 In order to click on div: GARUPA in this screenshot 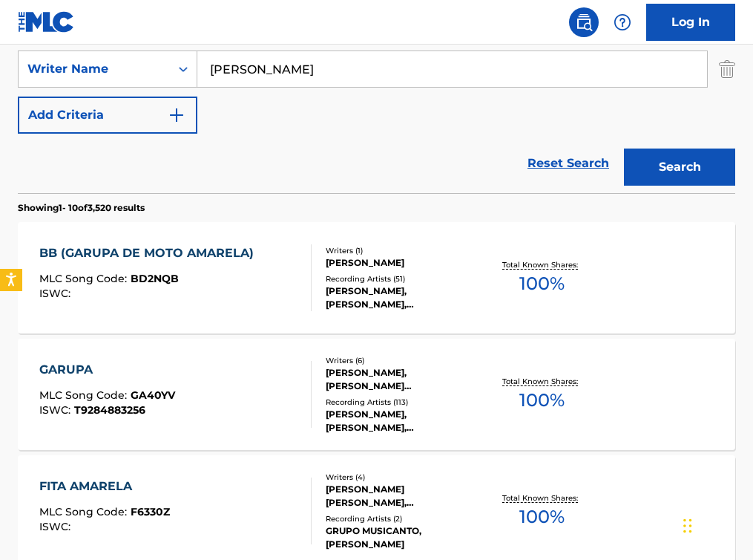, I will do `click(107, 370)`.